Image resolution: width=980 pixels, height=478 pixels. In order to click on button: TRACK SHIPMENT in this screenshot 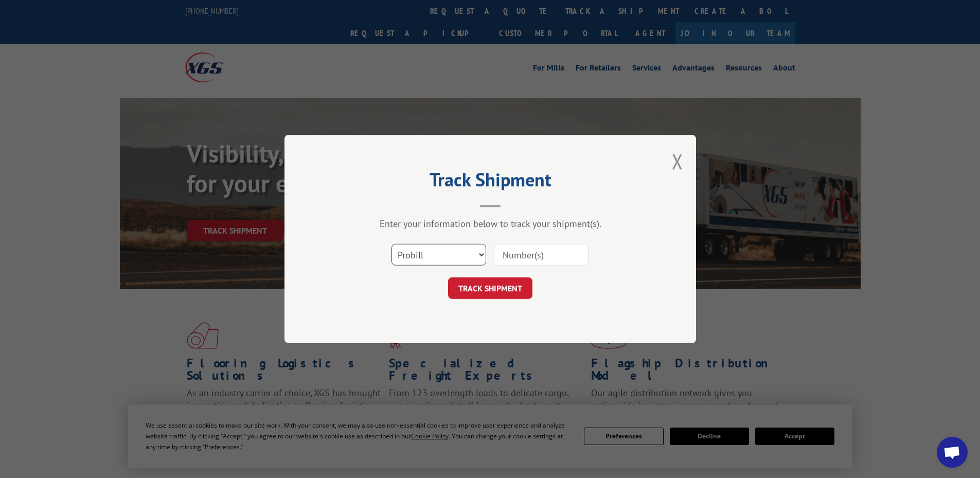, I will do `click(490, 288)`.